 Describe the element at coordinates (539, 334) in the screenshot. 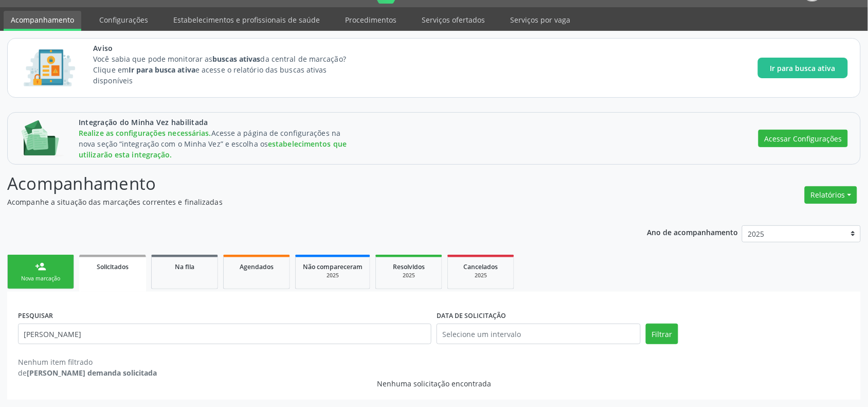

I see `input: Selecione um intervalo` at that location.